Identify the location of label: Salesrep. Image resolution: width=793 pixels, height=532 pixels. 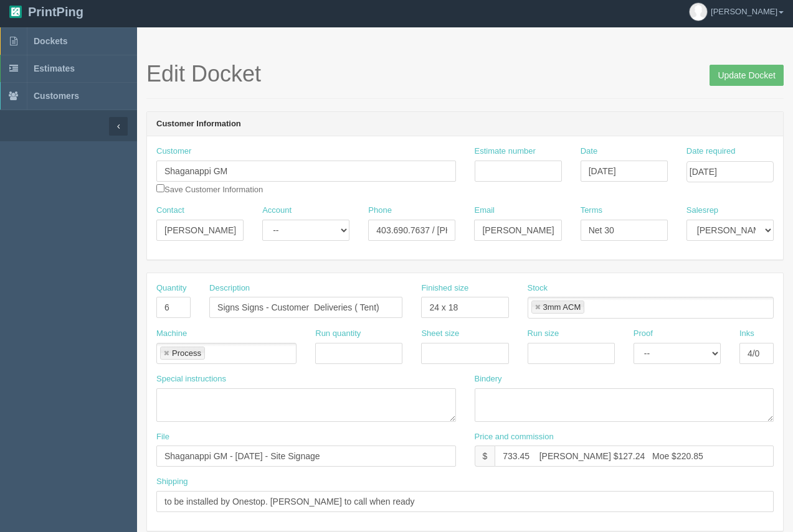
(702, 211).